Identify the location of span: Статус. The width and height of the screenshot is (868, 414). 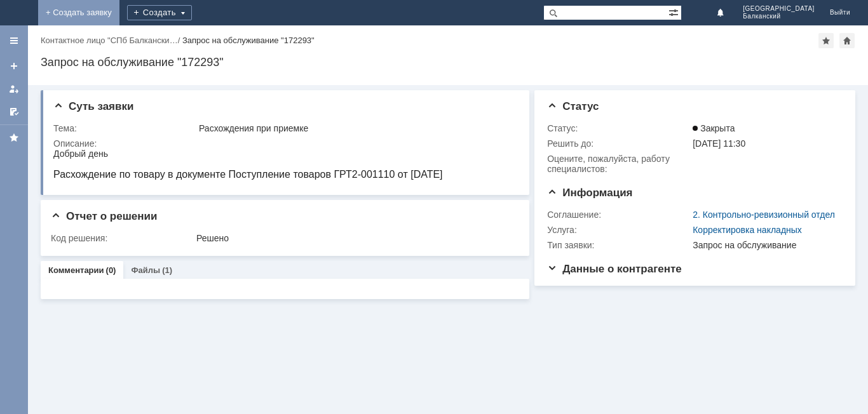
(572, 106).